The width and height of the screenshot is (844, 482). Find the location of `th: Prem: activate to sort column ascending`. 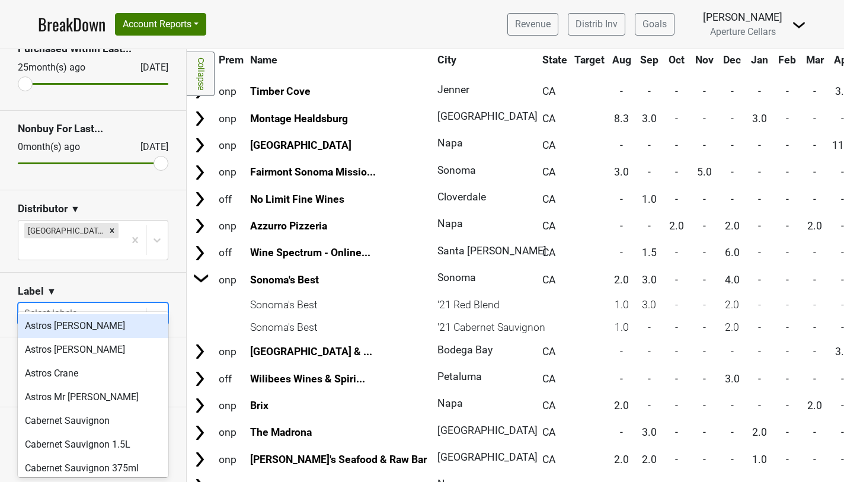

th: Prem: activate to sort column ascending is located at coordinates (231, 60).